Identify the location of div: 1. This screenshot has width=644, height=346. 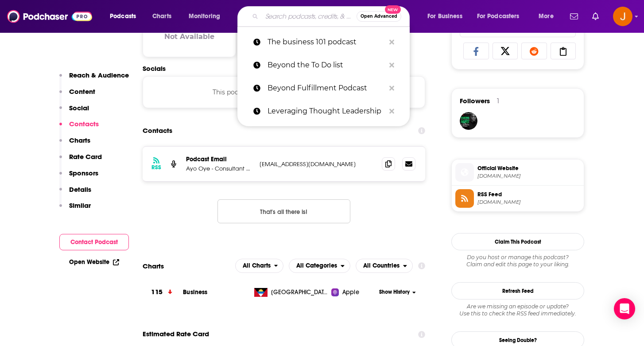
(498, 101).